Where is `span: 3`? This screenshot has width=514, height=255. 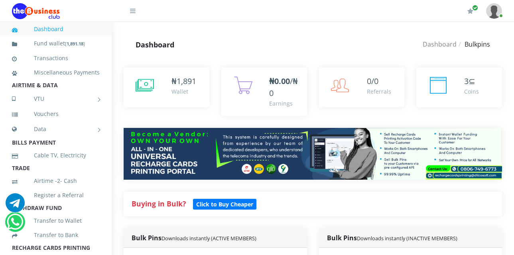
span: 3 is located at coordinates (467, 81).